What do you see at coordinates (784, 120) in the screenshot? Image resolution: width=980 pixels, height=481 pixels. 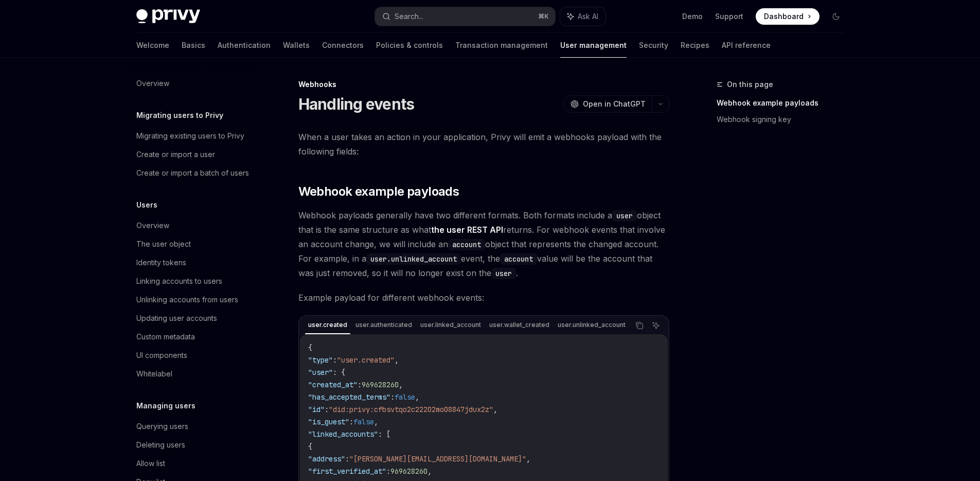 I see `a: Webhook signing key` at bounding box center [784, 120].